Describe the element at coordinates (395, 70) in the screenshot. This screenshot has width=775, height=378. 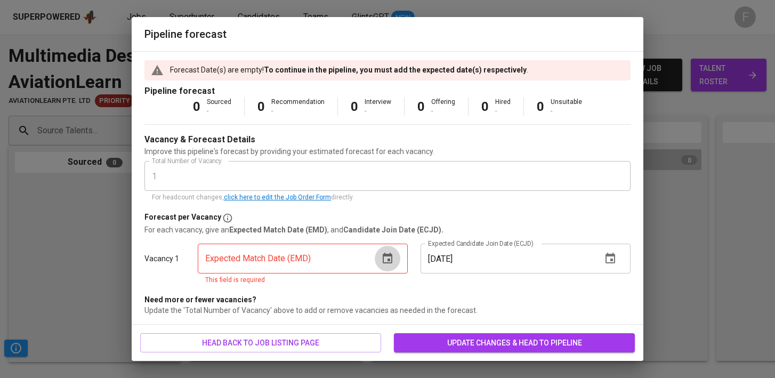
I see `b: To continue in the pipeline, you must add the expected date(s) respectively` at that location.